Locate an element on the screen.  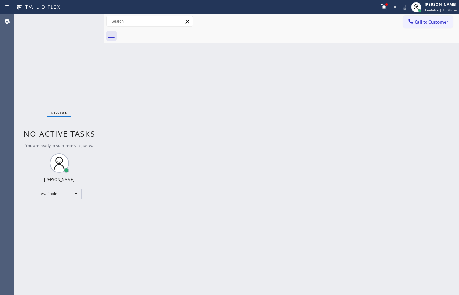
button: Mute is located at coordinates (405, 7).